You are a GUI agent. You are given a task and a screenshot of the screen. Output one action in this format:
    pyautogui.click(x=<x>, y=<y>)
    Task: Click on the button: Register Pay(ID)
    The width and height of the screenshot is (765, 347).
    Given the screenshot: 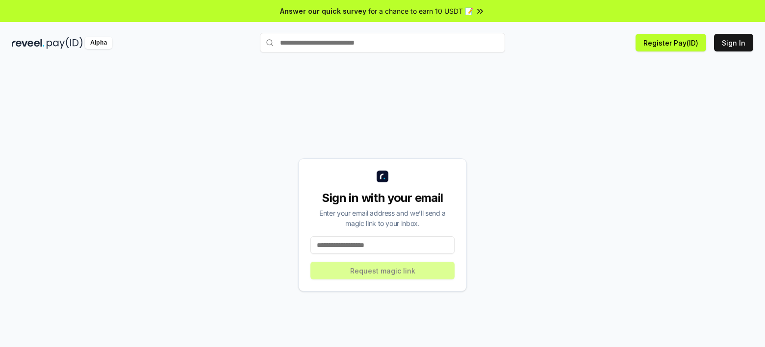 What is the action you would take?
    pyautogui.click(x=671, y=43)
    